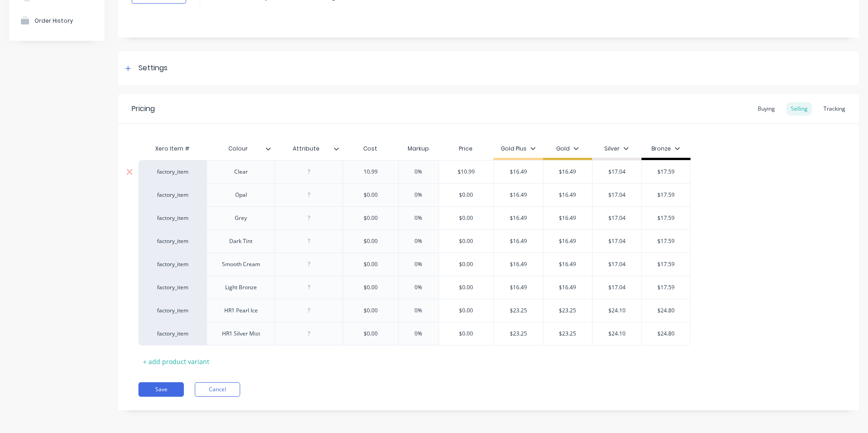 The height and width of the screenshot is (433, 868). What do you see at coordinates (415, 287) in the screenshot?
I see `div: factory_itemLight Bronze$0.000%$0.00$16.49$16.49$17.04$17.59` at bounding box center [415, 287].